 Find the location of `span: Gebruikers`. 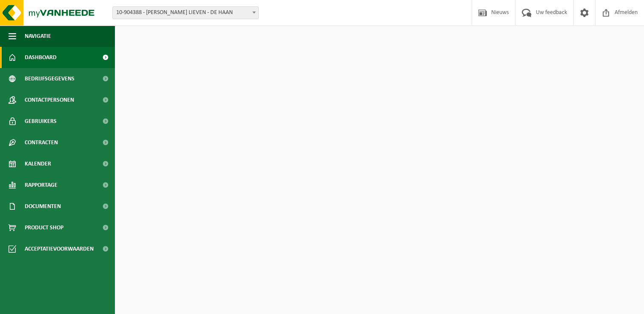

span: Gebruikers is located at coordinates (40, 121).